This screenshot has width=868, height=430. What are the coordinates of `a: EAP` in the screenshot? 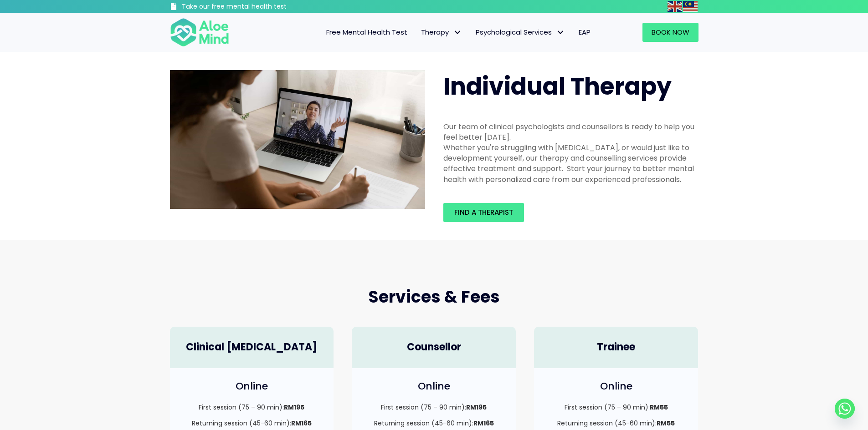 It's located at (585, 32).